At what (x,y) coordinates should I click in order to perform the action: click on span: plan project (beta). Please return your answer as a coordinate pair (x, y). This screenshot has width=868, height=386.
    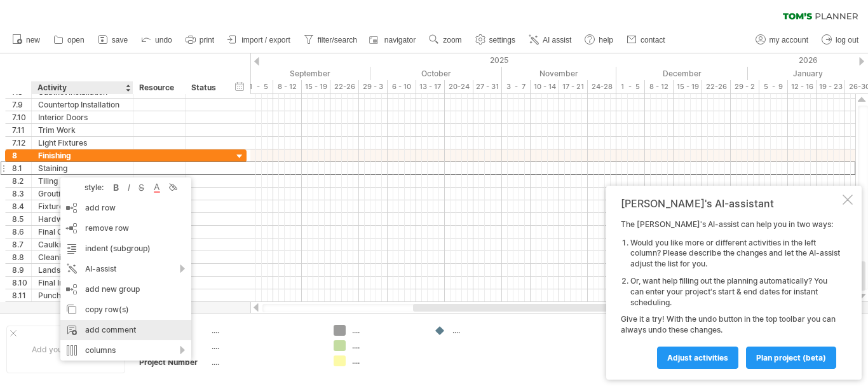
    Looking at the image, I should click on (791, 357).